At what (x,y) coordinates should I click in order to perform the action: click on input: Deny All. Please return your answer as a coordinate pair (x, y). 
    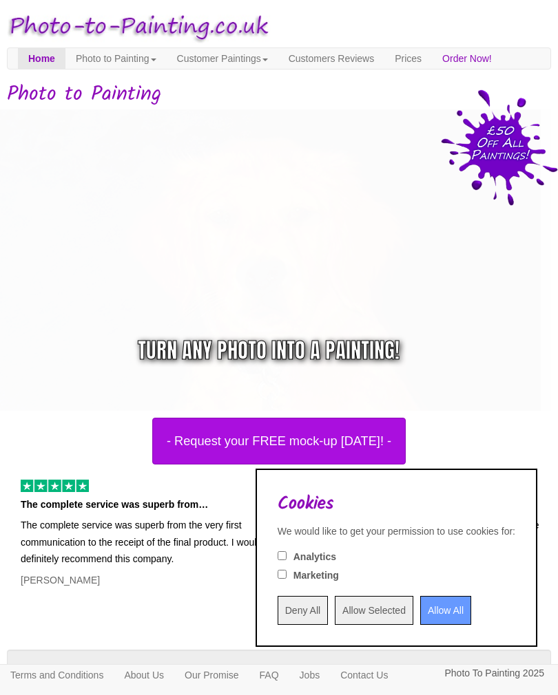
    Looking at the image, I should click on (302, 611).